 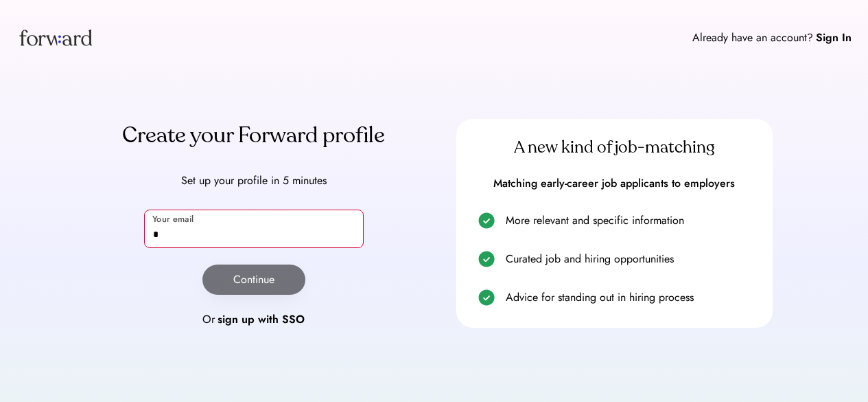 I want to click on div: Curated job and hiring opportunities, so click(x=631, y=259).